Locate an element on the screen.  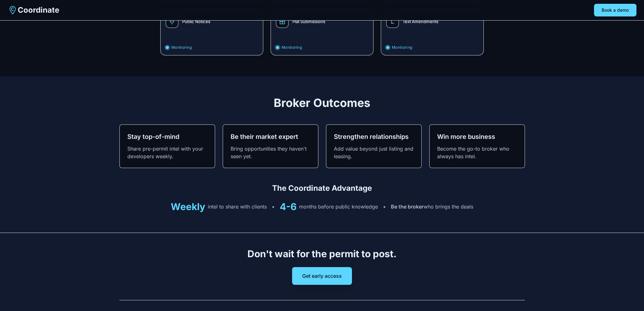
span: Be the broker is located at coordinates (407, 207).